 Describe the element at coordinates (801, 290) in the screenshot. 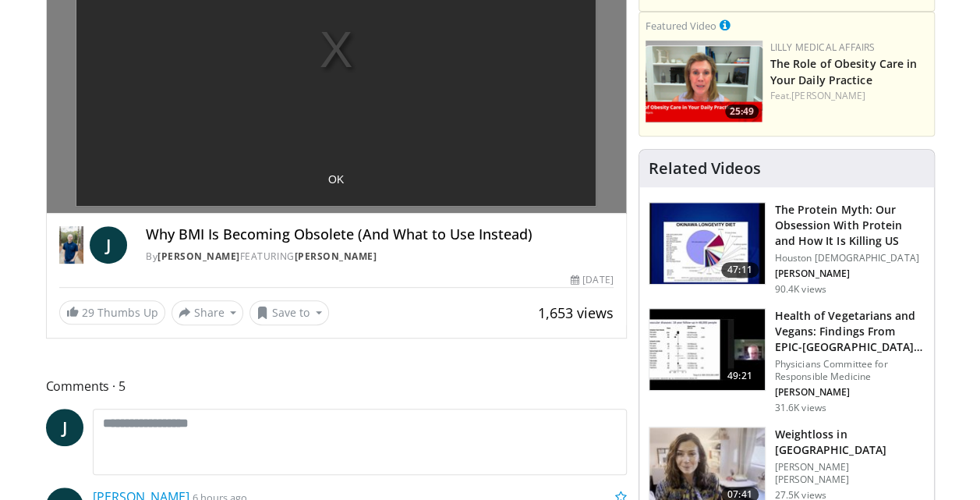

I see `p: 90.4K views` at that location.